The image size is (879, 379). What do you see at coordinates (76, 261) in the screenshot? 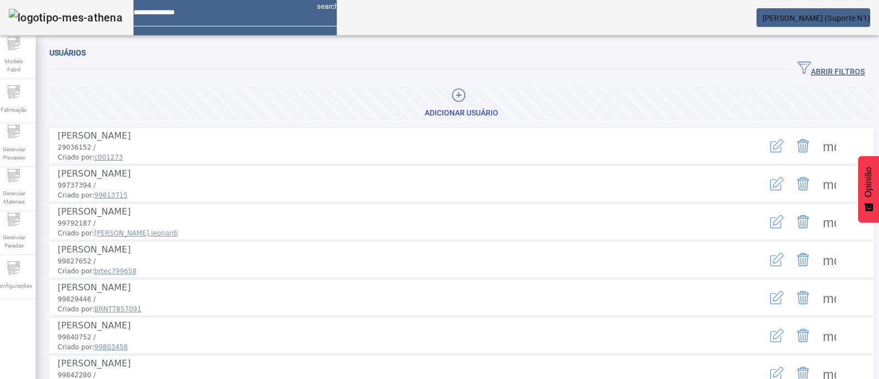
I see `font: 99827652 /` at bounding box center [76, 261].